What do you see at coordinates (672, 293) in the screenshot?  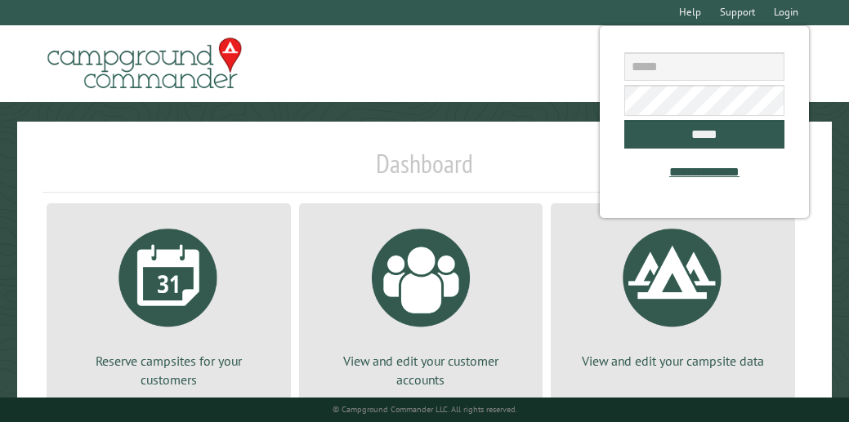 I see `a: View and edit your campsite data` at bounding box center [672, 293].